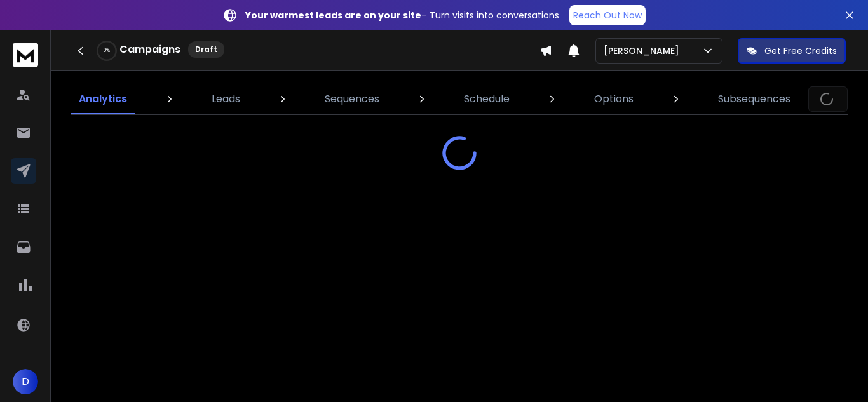 This screenshot has height=402, width=868. What do you see at coordinates (754, 99) in the screenshot?
I see `p: Subsequences` at bounding box center [754, 99].